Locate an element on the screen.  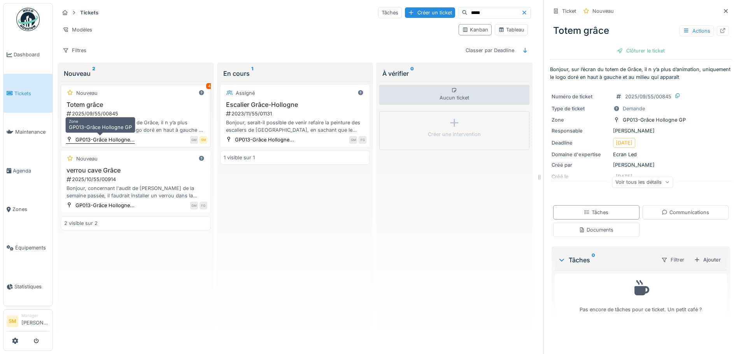
div: Actions is located at coordinates (696, 31).